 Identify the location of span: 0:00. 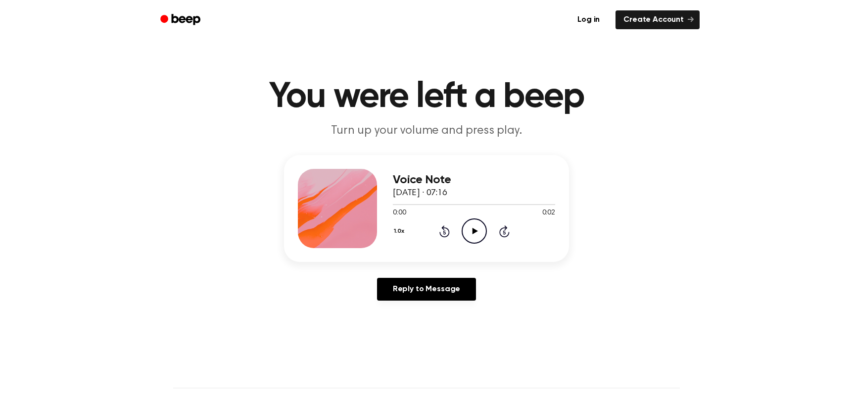
(399, 213).